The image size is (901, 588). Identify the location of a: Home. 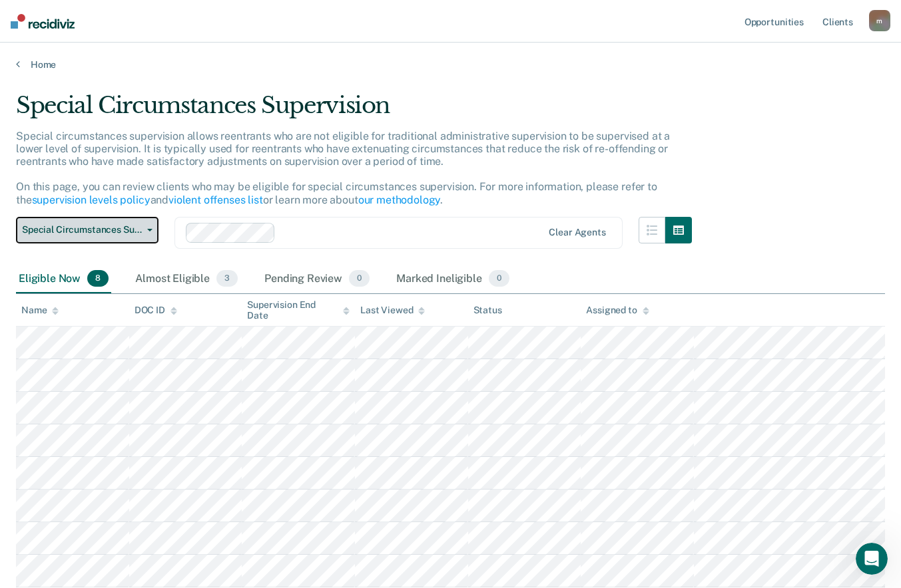
(450, 64).